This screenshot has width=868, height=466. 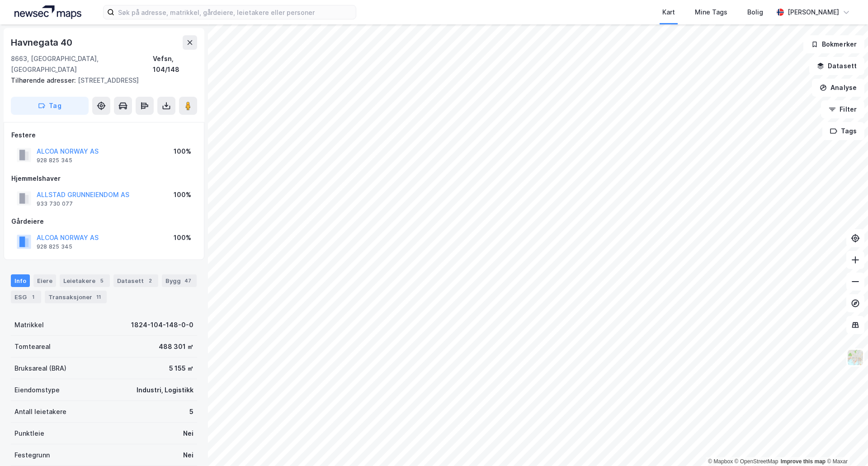 What do you see at coordinates (104, 179) in the screenshot?
I see `div: Hjemmelshaver` at bounding box center [104, 179].